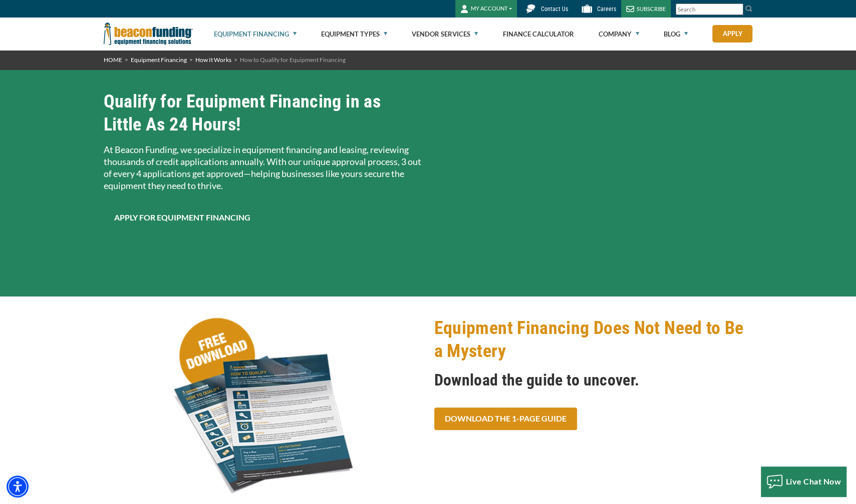 This screenshot has width=856, height=504. What do you see at coordinates (263, 113) in the screenshot?
I see `h2: Qualify for Equipment Financing in as Little As 24 Hours!` at bounding box center [263, 113].